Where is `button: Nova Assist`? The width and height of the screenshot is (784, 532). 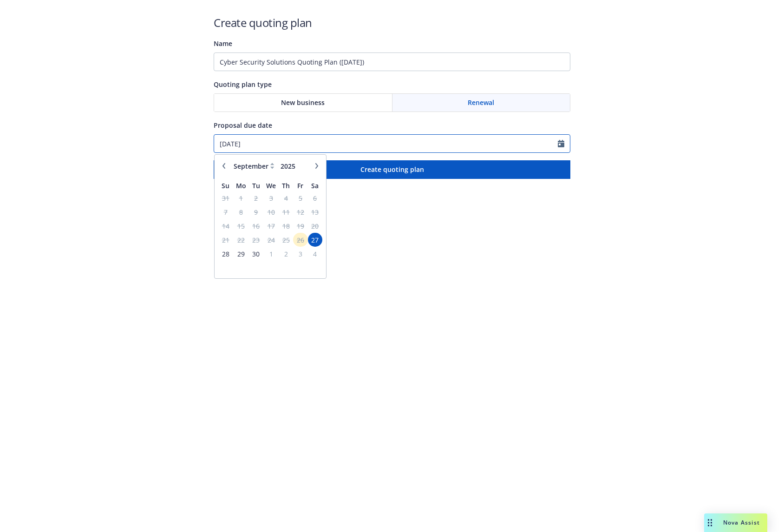 button: Nova Assist is located at coordinates (735, 522).